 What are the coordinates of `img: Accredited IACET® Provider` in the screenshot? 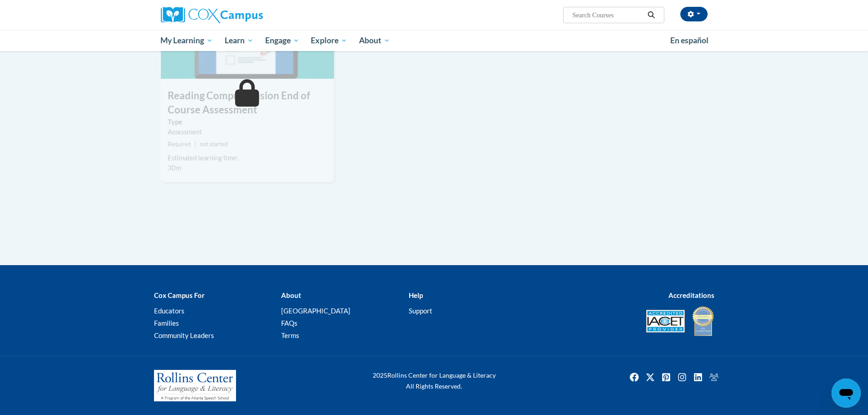 It's located at (666, 321).